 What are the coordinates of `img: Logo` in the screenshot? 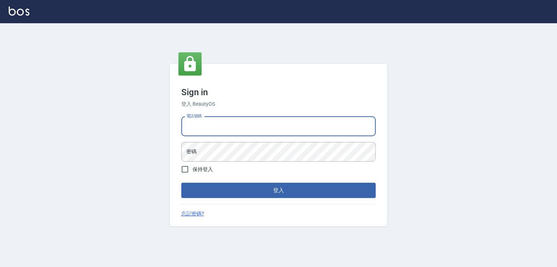 It's located at (19, 11).